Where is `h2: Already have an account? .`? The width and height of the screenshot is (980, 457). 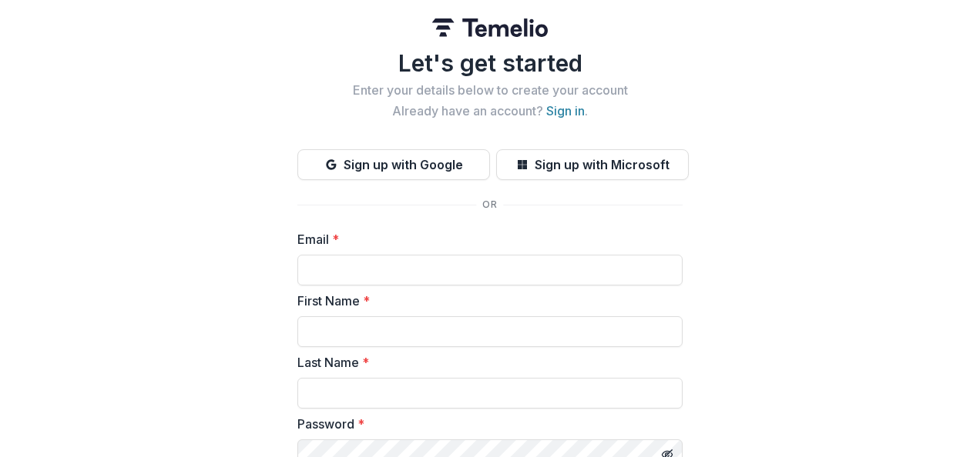 h2: Already have an account? . is located at coordinates (490, 111).